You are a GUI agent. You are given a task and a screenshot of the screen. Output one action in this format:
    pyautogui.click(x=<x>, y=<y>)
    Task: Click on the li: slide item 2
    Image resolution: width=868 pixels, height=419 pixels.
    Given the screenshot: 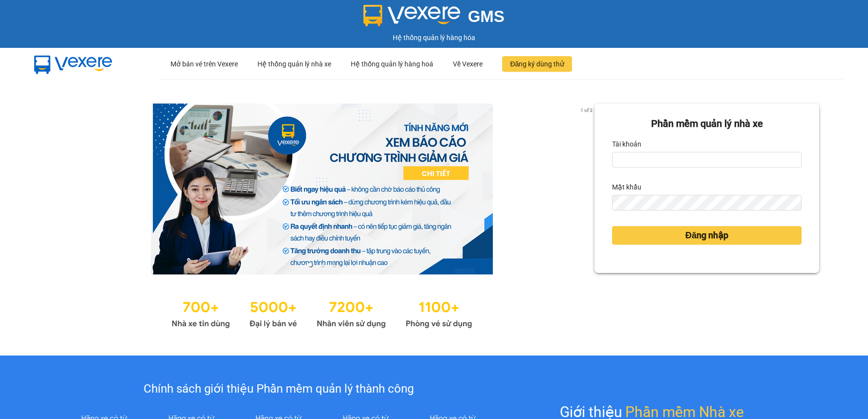 What is the action you would take?
    pyautogui.click(x=322, y=265)
    